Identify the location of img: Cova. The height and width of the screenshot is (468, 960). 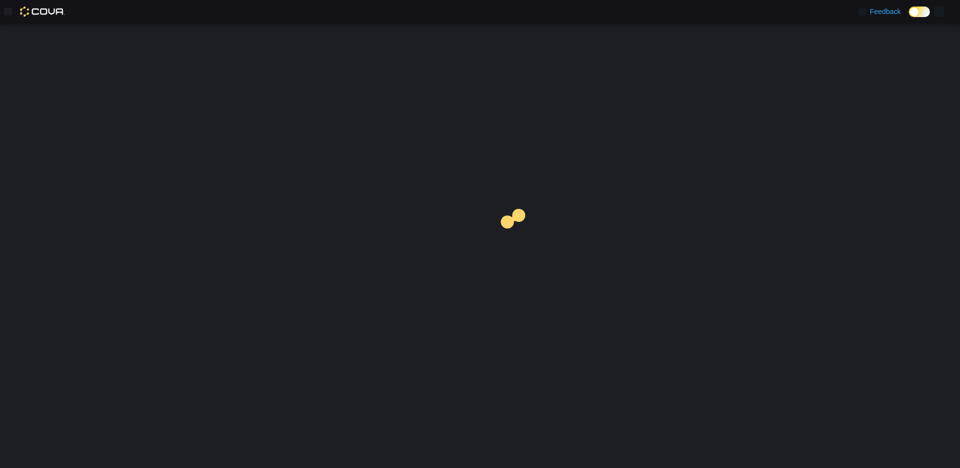
(42, 12).